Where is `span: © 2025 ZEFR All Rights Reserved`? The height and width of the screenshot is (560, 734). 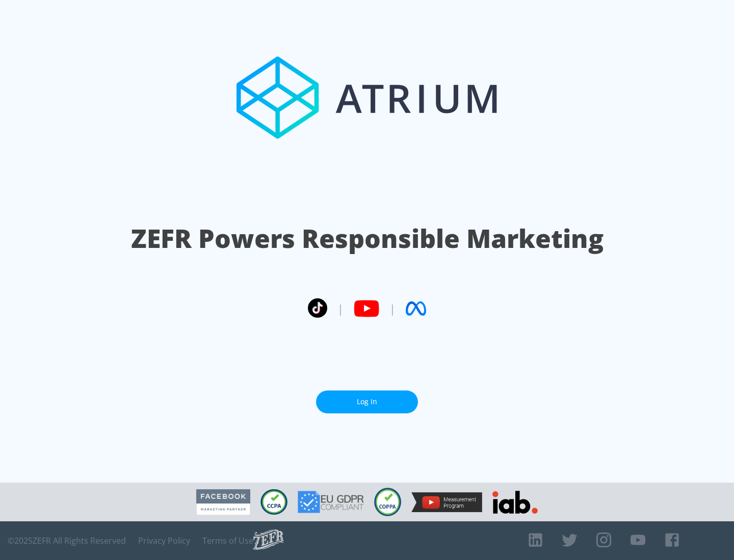 span: © 2025 ZEFR All Rights Reserved is located at coordinates (67, 541).